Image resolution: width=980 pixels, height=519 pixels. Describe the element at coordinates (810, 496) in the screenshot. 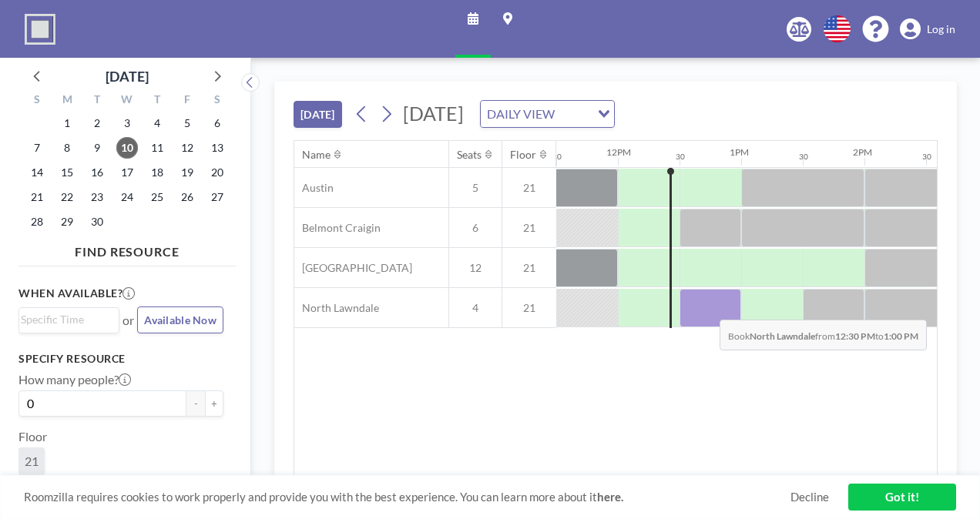

I see `a: Decline` at that location.